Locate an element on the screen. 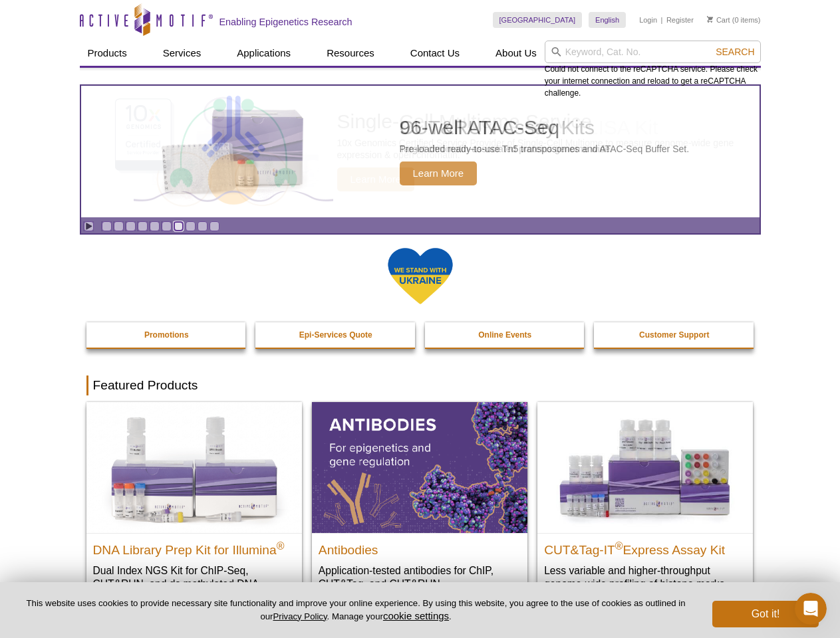 Image resolution: width=840 pixels, height=638 pixels. a: Online Events is located at coordinates (505, 336).